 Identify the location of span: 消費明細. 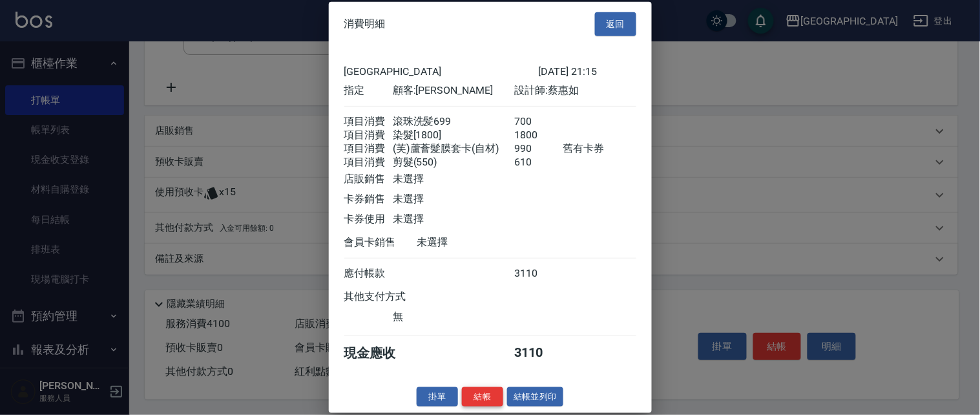
(365, 24).